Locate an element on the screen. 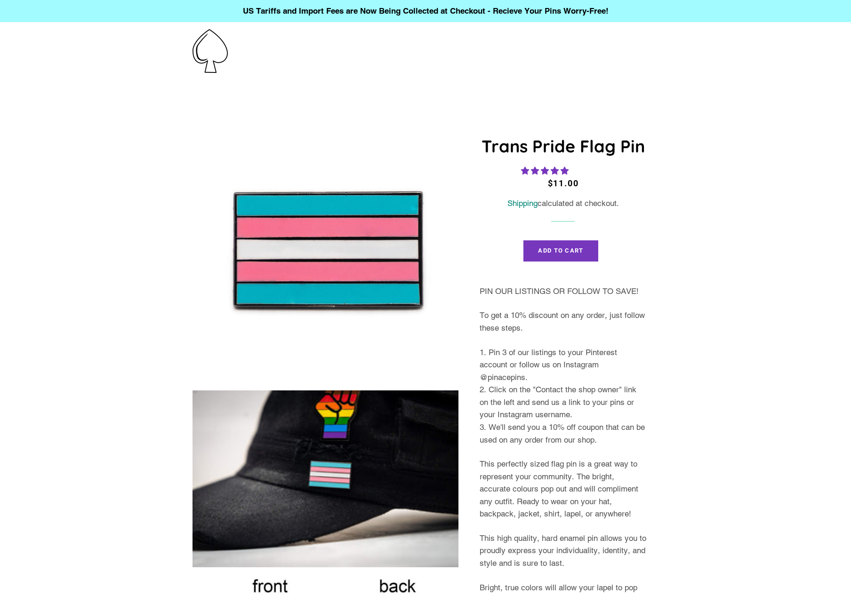 The width and height of the screenshot is (851, 595). p: This high quality, hard enamel pin allows you to proudly express your individuality, identity, an... is located at coordinates (563, 551).